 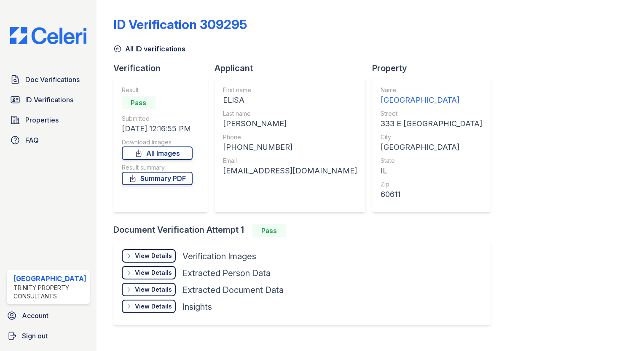 I want to click on div: Property, so click(x=435, y=68).